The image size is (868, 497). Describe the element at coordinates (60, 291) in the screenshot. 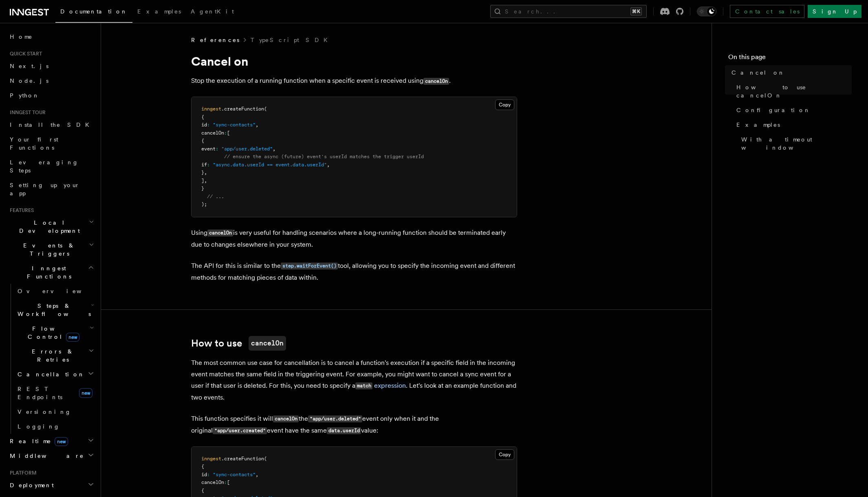

I see `span: Overview` at that location.